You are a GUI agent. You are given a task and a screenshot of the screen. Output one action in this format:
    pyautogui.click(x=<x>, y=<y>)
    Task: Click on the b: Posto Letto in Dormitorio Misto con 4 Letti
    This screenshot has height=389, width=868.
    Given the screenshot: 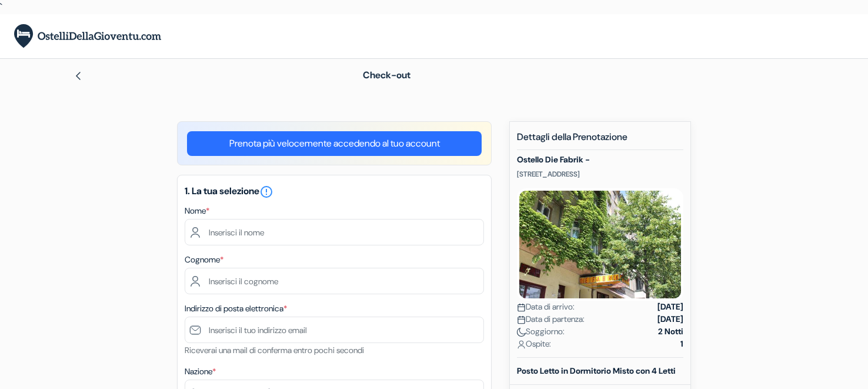 What is the action you would take?
    pyautogui.click(x=596, y=371)
    